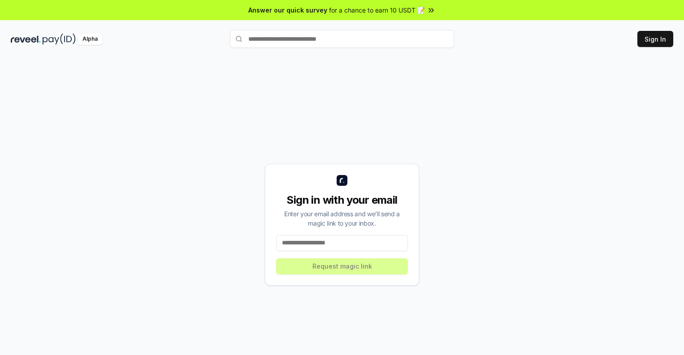 This screenshot has height=355, width=684. Describe the element at coordinates (59, 39) in the screenshot. I see `img: pay_id` at that location.